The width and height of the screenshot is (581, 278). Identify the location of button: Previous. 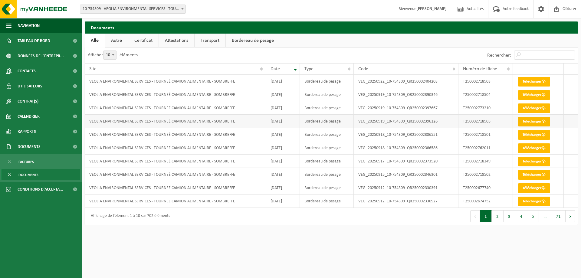
(475, 216).